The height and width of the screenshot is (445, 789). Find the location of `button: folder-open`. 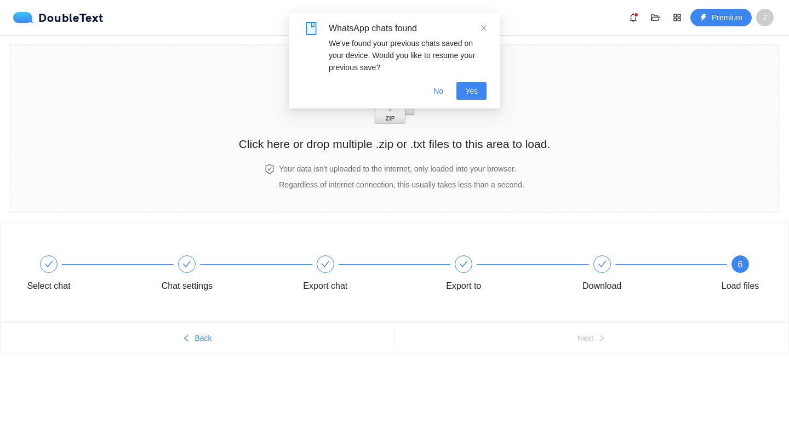

button: folder-open is located at coordinates (655, 18).